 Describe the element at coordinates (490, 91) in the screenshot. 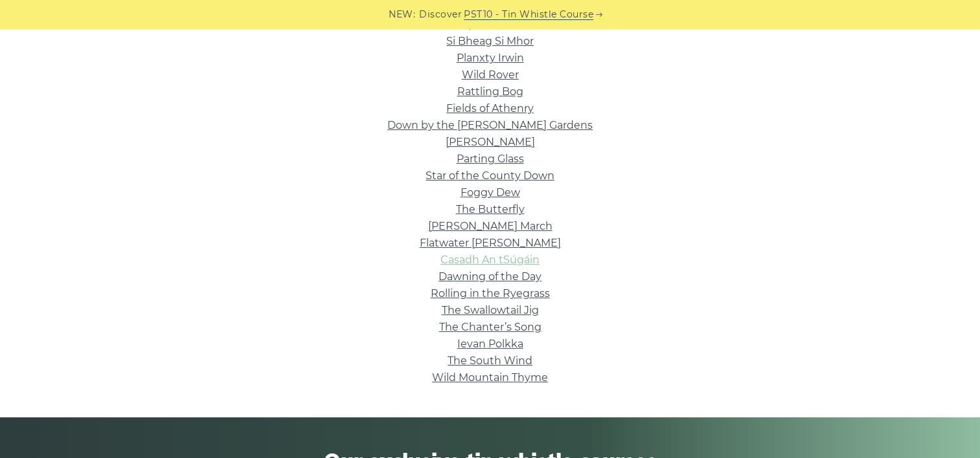

I see `a: Rattling Bog` at that location.